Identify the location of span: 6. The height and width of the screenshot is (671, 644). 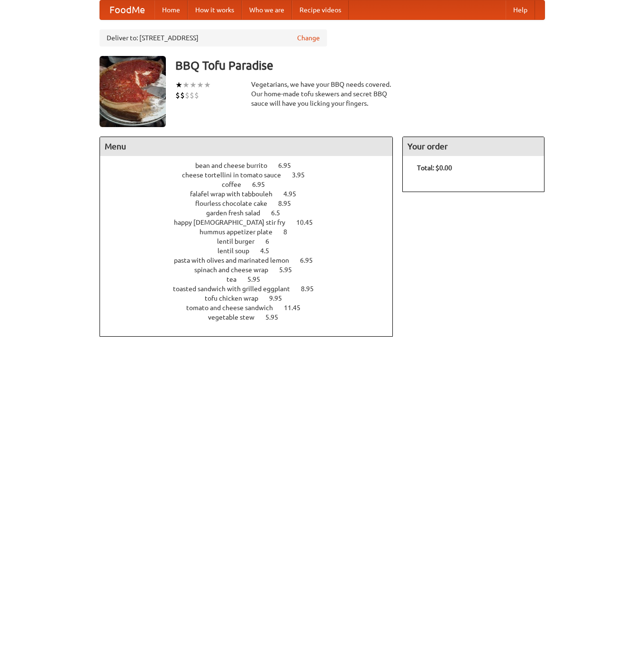
(272, 242).